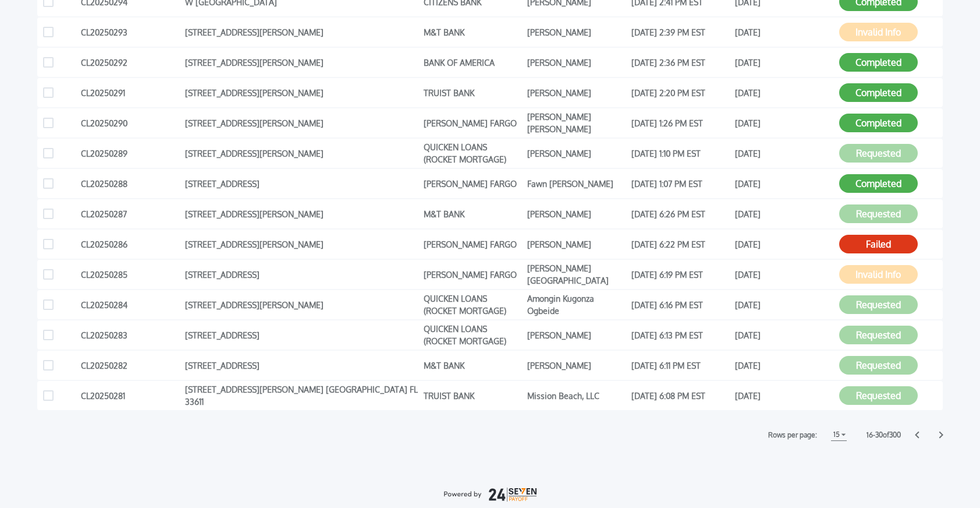  I want to click on div: CL20250291, so click(130, 92).